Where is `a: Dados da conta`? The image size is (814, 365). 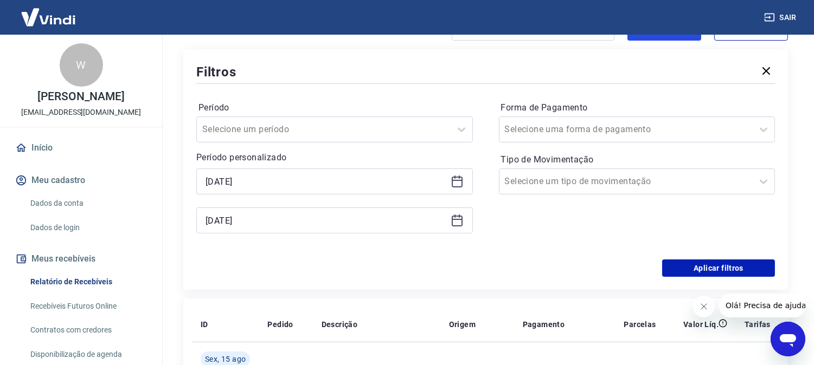
a: Dados da conta is located at coordinates (87, 203).